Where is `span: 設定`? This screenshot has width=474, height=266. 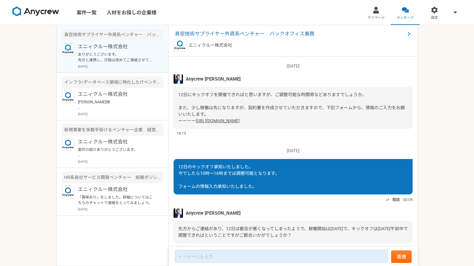 span: 設定 is located at coordinates (434, 18).